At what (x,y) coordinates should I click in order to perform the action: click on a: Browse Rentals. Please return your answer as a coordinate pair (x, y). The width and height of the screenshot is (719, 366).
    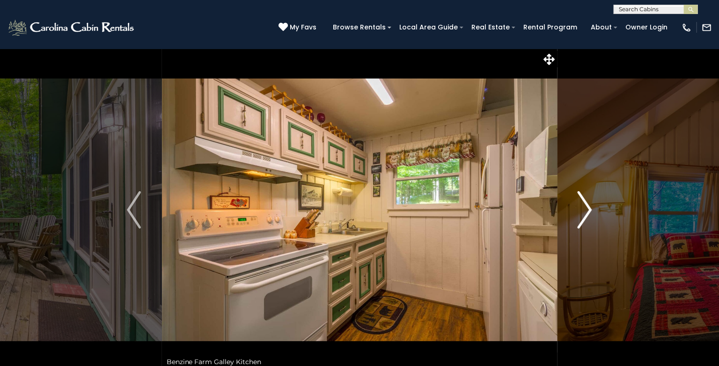
    Looking at the image, I should click on (359, 27).